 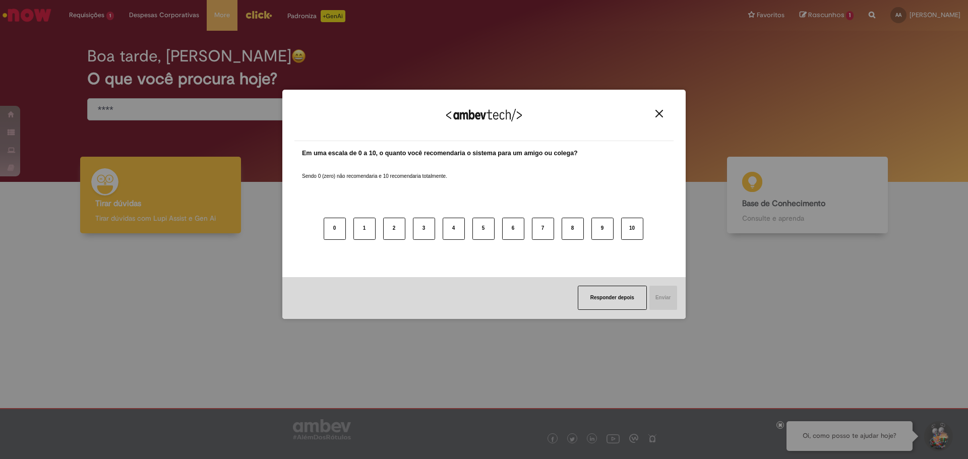 What do you see at coordinates (602, 229) in the screenshot?
I see `button: 9` at bounding box center [602, 229].